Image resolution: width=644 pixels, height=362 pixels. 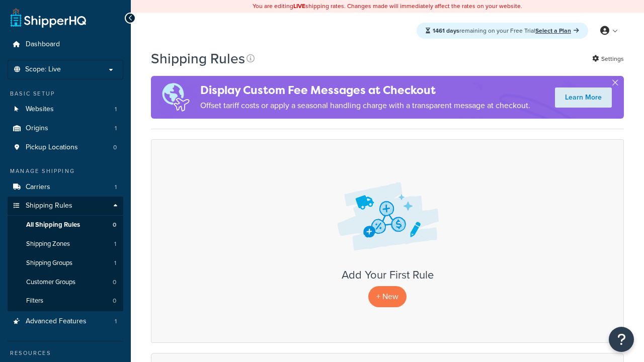 I want to click on a: Shipping Groups 1, so click(x=65, y=263).